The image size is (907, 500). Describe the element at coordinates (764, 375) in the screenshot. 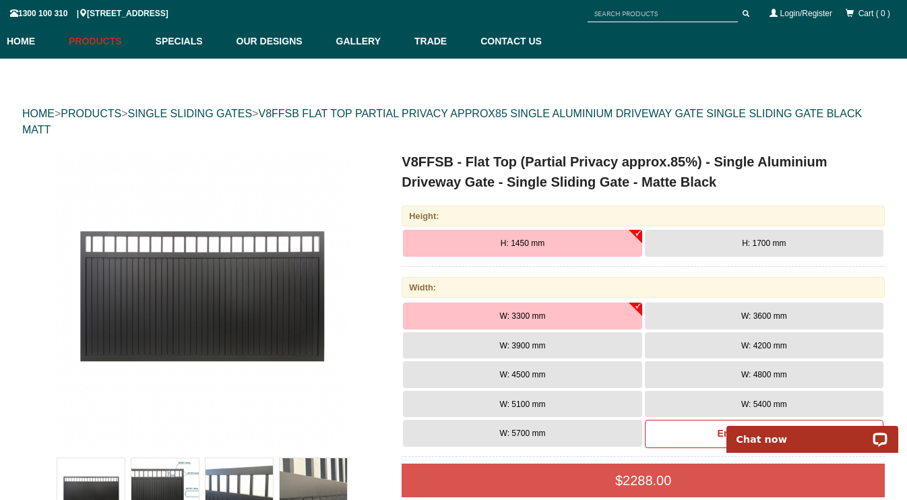

I see `button: W: 4800 mm` at that location.